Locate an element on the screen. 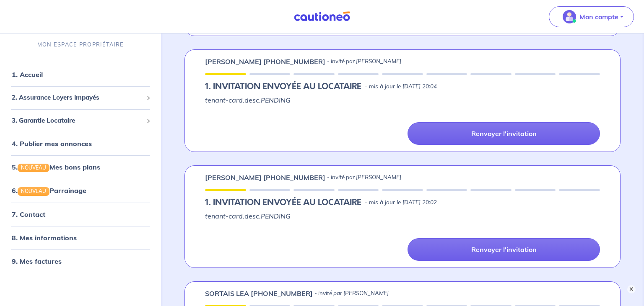  span: 2. Assurance Loyers Impayés is located at coordinates (77, 98).